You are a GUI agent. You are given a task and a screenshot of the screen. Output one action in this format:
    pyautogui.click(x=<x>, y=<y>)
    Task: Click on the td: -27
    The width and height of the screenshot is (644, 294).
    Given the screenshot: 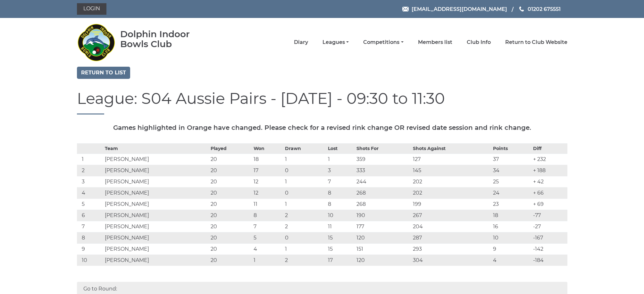 What is the action you would take?
    pyautogui.click(x=549, y=226)
    